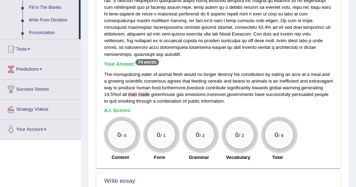 The width and height of the screenshot is (356, 187). I want to click on span: successfully, so click(278, 94).